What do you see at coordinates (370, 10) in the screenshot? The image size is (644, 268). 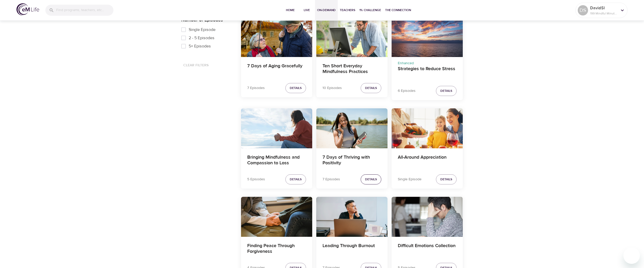 I see `span: 1% Challenge` at bounding box center [370, 10].